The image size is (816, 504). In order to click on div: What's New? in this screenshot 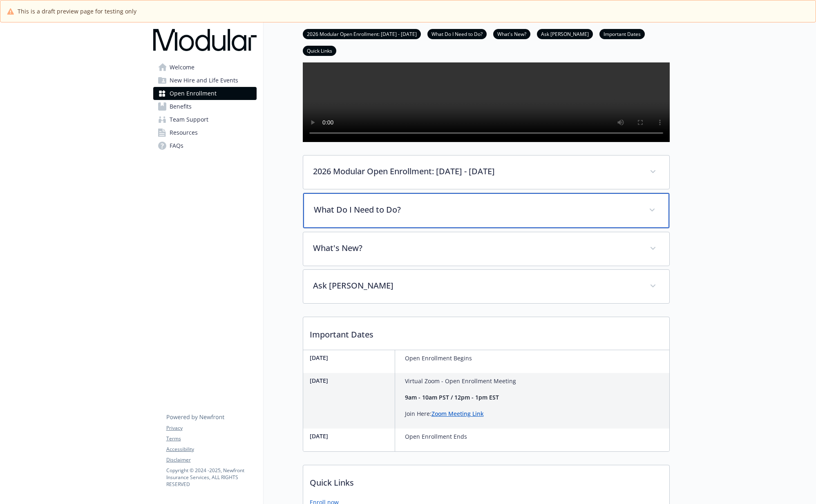, I will do `click(486, 249)`.